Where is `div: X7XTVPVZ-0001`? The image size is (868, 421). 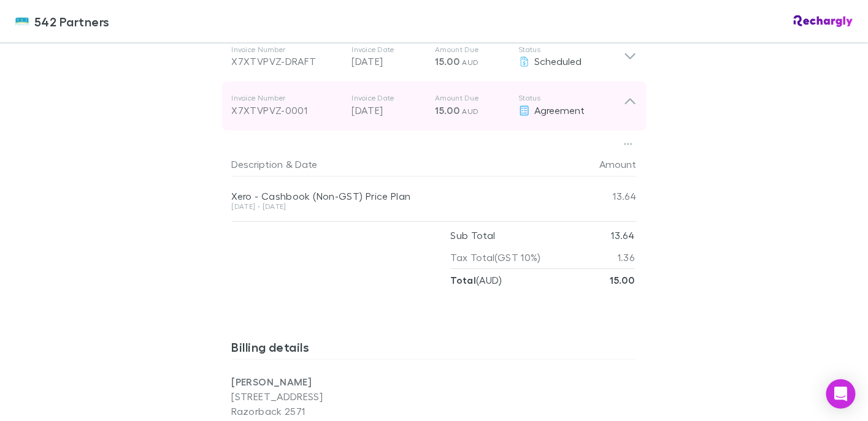 div: X7XTVPVZ-0001 is located at coordinates (287, 111).